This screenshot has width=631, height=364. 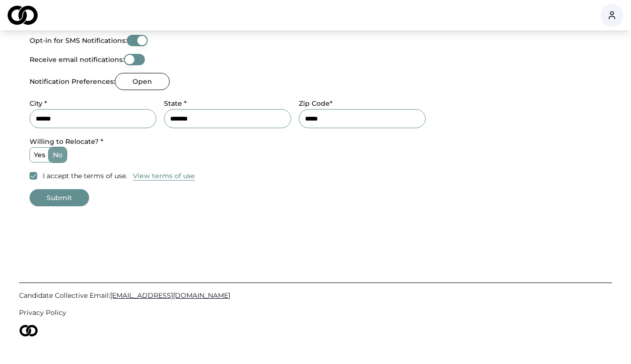 I want to click on label: Opt-in for SMS Notifications:, so click(x=78, y=40).